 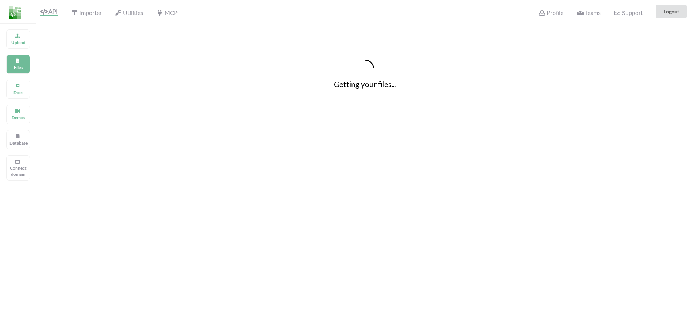 I want to click on span: Profile, so click(x=551, y=12).